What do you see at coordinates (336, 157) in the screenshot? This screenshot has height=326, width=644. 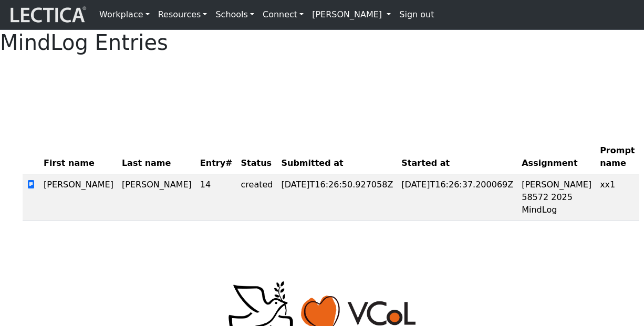 I see `th: Submitted at` at bounding box center [336, 157].